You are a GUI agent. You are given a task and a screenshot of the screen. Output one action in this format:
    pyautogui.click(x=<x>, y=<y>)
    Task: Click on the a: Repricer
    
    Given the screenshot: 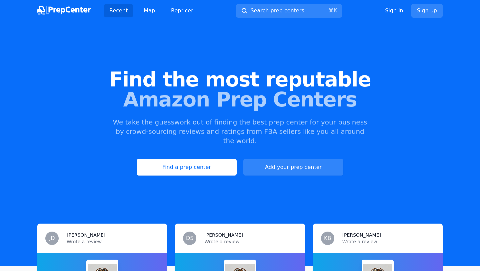 What is the action you would take?
    pyautogui.click(x=182, y=11)
    